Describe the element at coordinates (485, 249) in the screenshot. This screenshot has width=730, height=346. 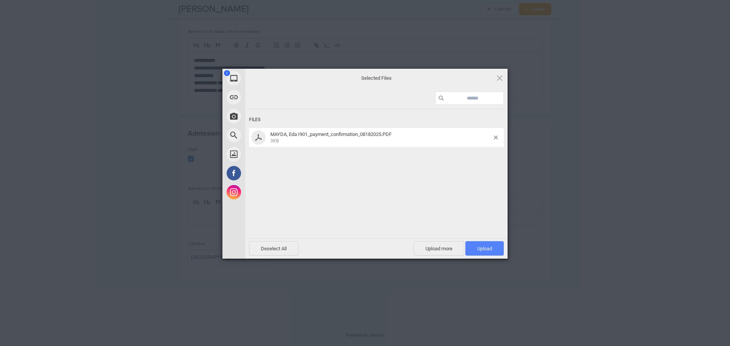
I see `span: Upload` at that location.